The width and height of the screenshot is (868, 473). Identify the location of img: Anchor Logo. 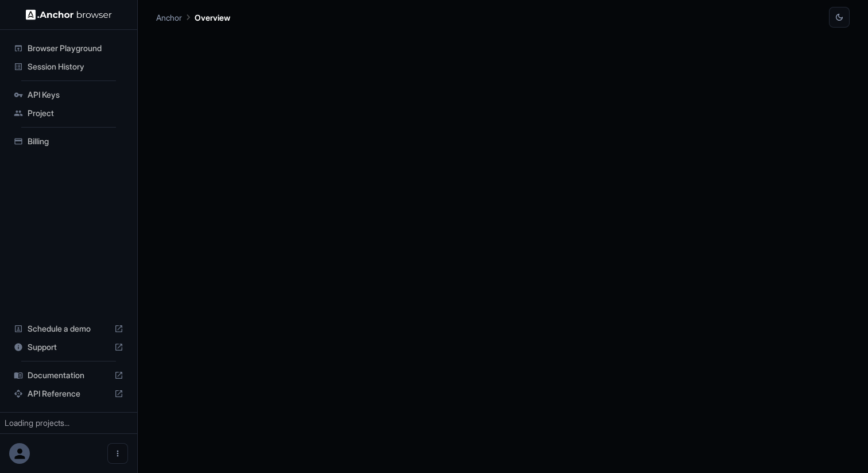
(69, 14).